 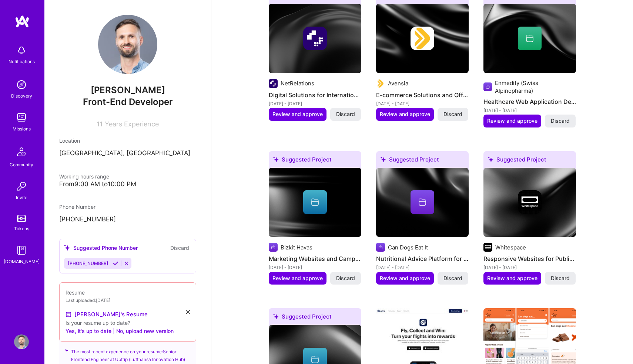 What do you see at coordinates (535, 87) in the screenshot?
I see `div: Enmedify (Swiss Alpinopharma)` at bounding box center [535, 87].